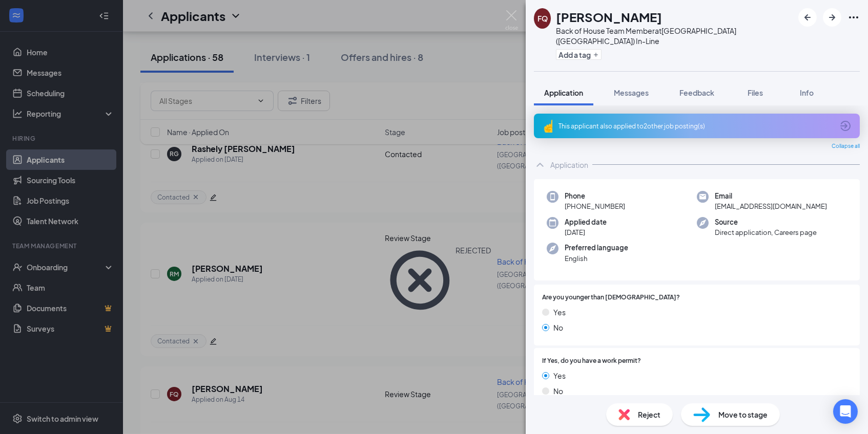 The height and width of the screenshot is (434, 868). What do you see at coordinates (743, 415) in the screenshot?
I see `span: Move to stage` at bounding box center [743, 415].